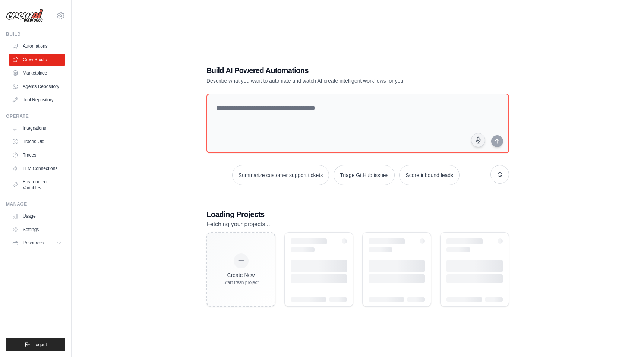 The image size is (644, 357). Describe the element at coordinates (500, 174) in the screenshot. I see `button: Get new suggestions` at that location.